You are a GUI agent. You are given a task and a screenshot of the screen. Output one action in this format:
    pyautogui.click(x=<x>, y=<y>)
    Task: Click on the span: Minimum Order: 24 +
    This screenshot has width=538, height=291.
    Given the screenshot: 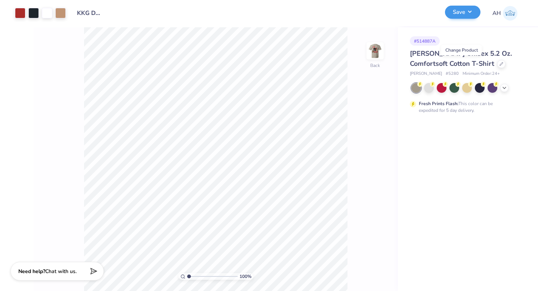 What is the action you would take?
    pyautogui.click(x=481, y=74)
    